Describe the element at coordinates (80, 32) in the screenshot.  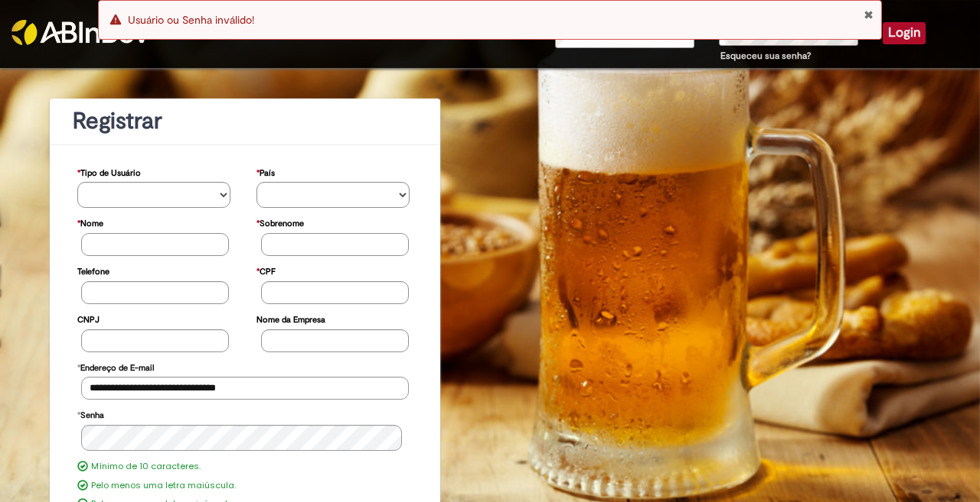
I see `img: ABInbev-white.png` at that location.